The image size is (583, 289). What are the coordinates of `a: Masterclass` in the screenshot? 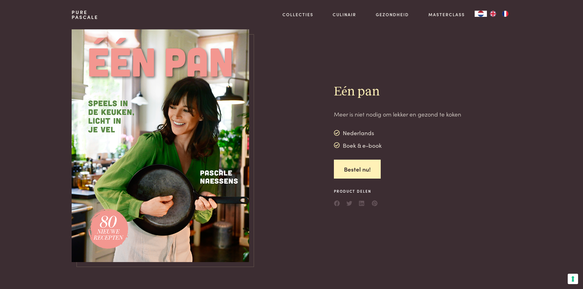 It's located at (446, 14).